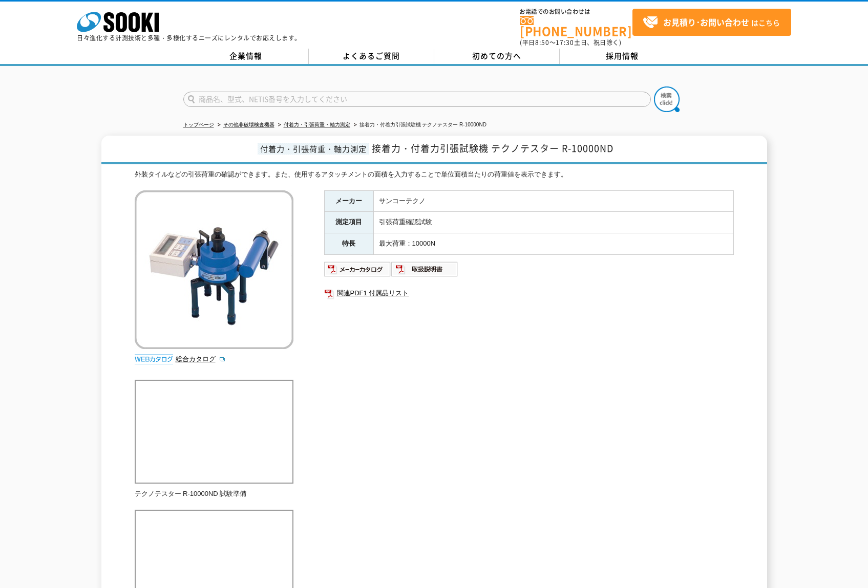 The image size is (868, 588). Describe the element at coordinates (571, 43) in the screenshot. I see `span: (平日 ～ 土日、祝日除く)` at that location.